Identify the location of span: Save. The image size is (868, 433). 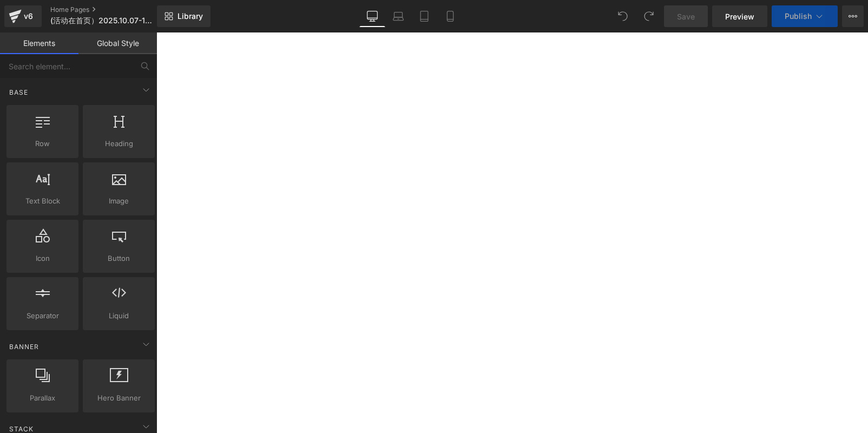
(685, 16).